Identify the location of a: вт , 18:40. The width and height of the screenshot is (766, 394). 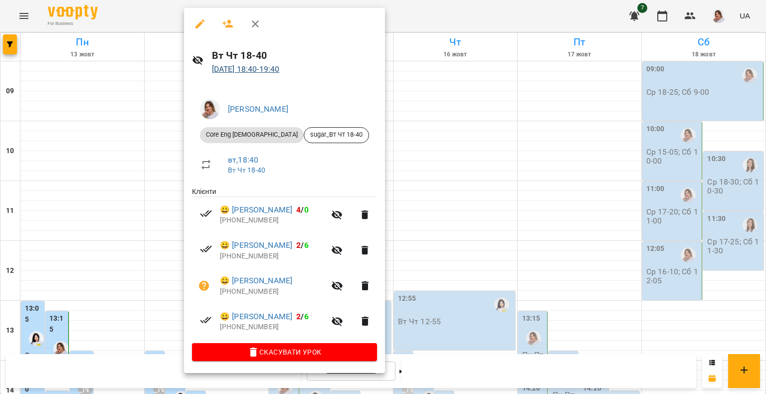
(243, 159).